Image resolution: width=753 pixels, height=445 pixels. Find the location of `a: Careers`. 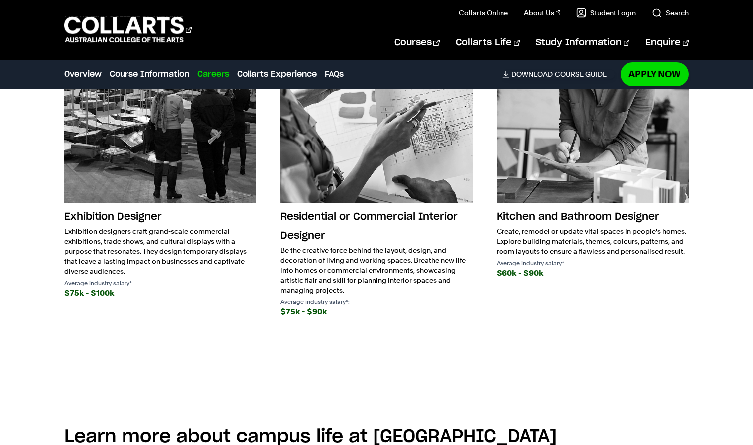

a: Careers is located at coordinates (213, 74).